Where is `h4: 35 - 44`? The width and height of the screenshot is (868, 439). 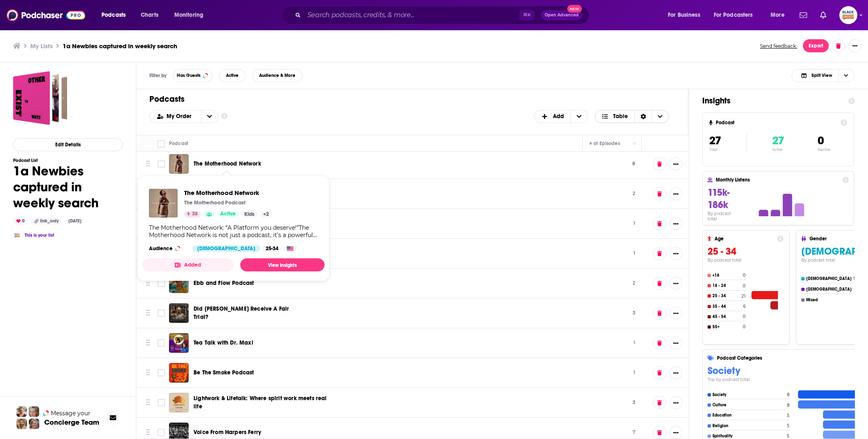 h4: 35 - 44 is located at coordinates (727, 307).